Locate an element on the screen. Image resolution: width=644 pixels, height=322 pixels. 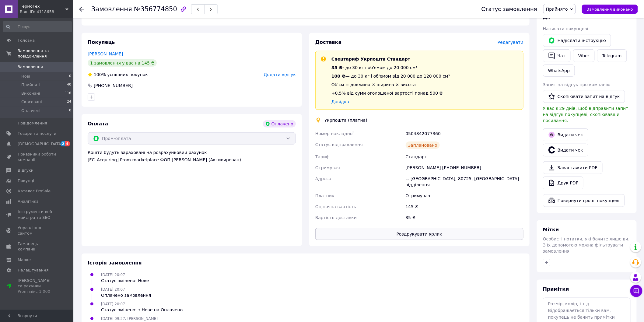
span: 4 is located at coordinates (68, 144).